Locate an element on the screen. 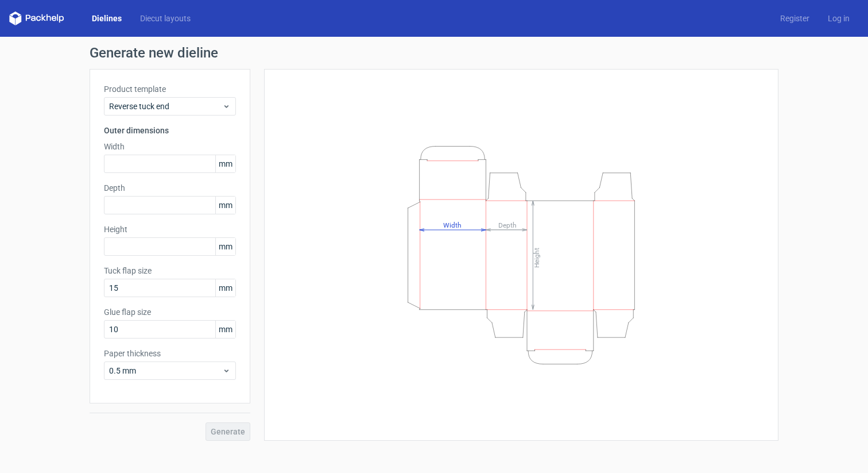 The height and width of the screenshot is (473, 868). a: Dielines is located at coordinates (107, 19).